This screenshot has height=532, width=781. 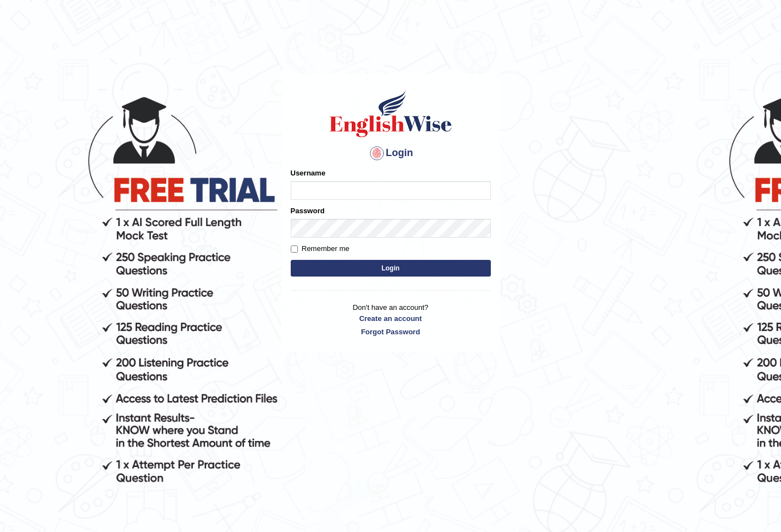 What do you see at coordinates (294, 249) in the screenshot?
I see `input: Remember me` at bounding box center [294, 249].